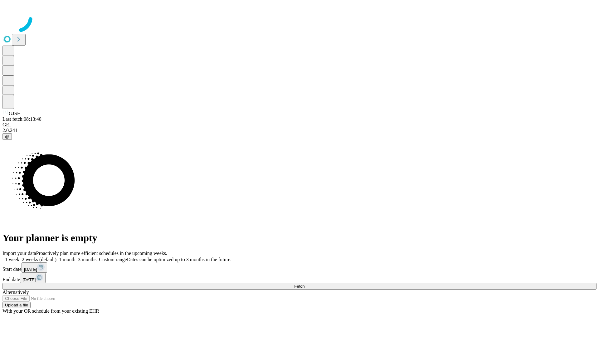 The image size is (599, 337). I want to click on div: GEI, so click(299, 125).